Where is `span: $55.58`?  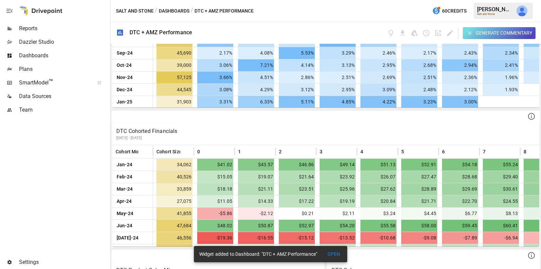
span: $55.58 is located at coordinates (378, 226).